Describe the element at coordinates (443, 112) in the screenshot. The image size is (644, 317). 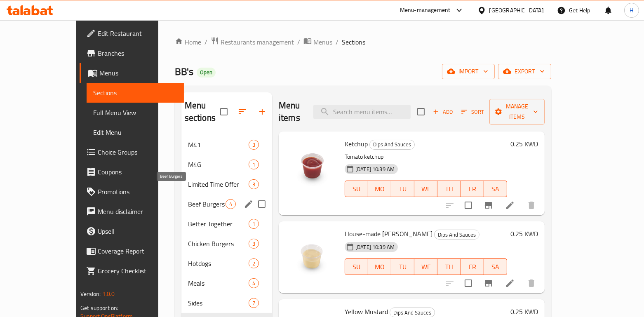
I see `span: Add` at that location.